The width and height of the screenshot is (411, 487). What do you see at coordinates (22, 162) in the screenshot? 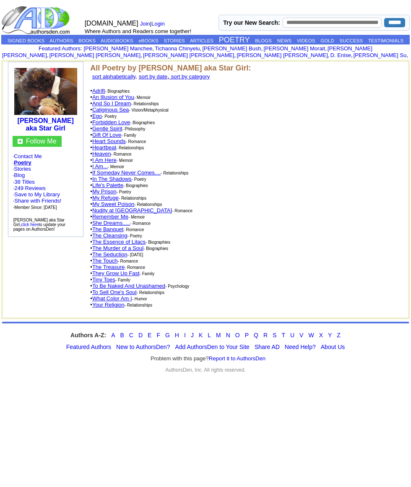
I see `a: Poetry` at bounding box center [22, 162].